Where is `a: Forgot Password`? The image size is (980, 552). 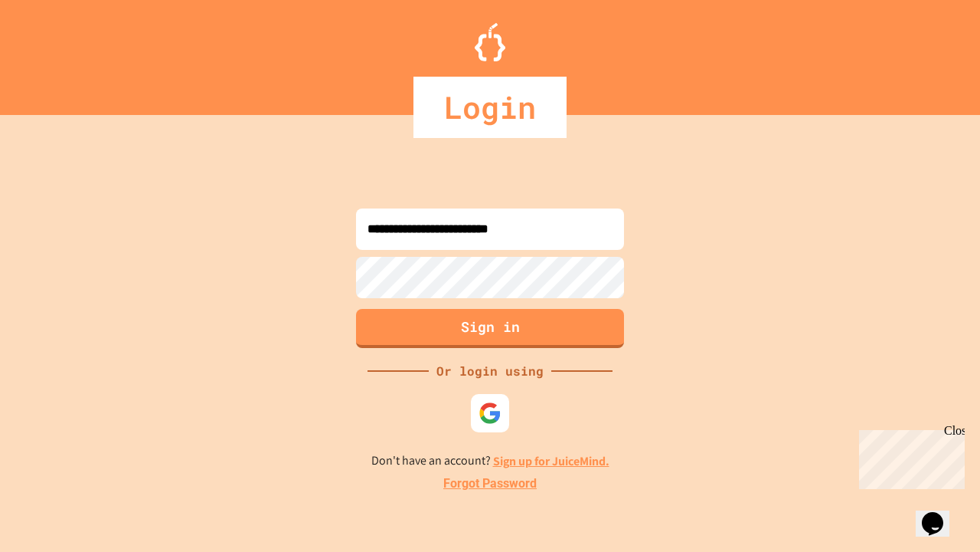 a: Forgot Password is located at coordinates (490, 484).